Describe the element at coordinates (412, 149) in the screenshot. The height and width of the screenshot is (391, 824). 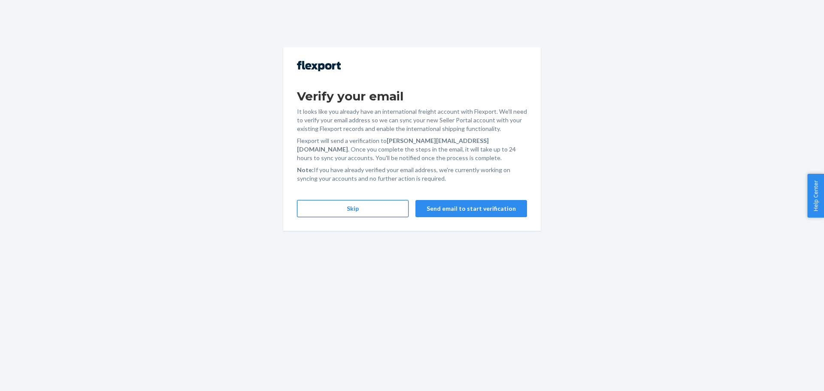
I see `p: Flexport will send a verification to . Once you complete the steps in the email, it will take up ...` at that location.